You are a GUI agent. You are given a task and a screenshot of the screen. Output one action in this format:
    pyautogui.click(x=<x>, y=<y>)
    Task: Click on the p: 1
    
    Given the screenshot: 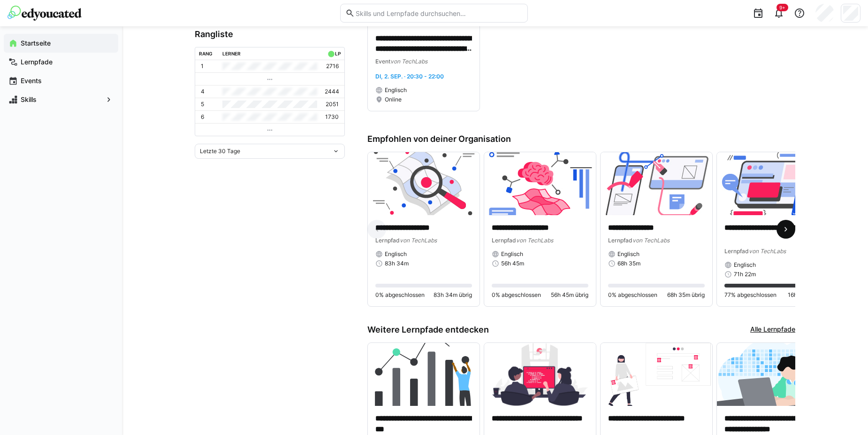 What is the action you would take?
    pyautogui.click(x=202, y=66)
    